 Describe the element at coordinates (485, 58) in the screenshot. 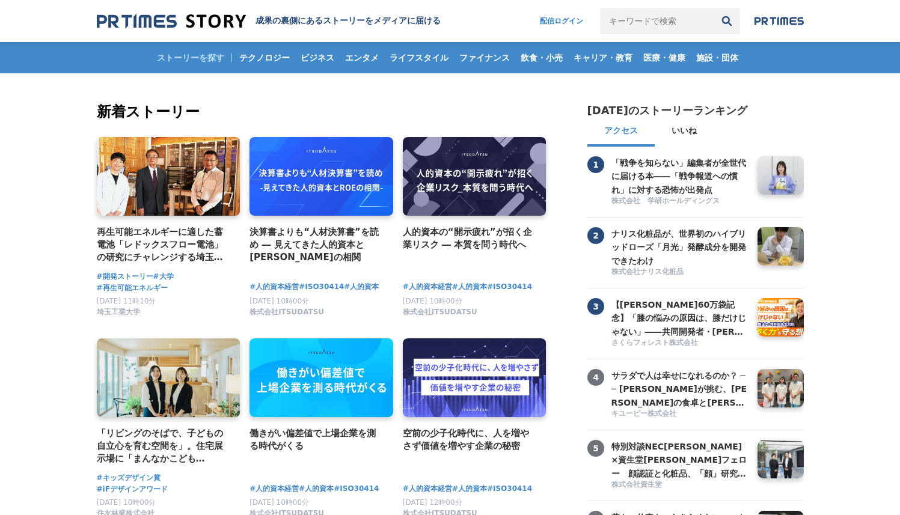

I see `span: ファイナンス` at that location.